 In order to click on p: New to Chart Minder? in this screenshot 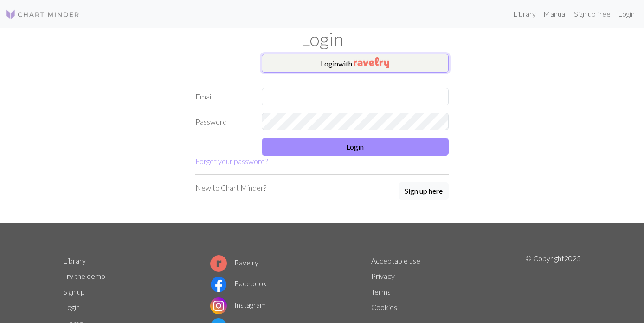, I will do `click(230, 188)`.